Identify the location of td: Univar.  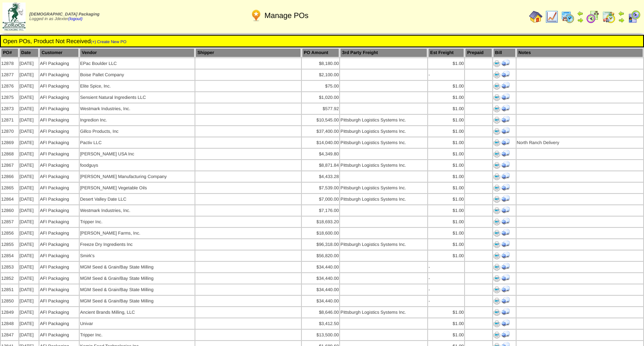
(137, 324).